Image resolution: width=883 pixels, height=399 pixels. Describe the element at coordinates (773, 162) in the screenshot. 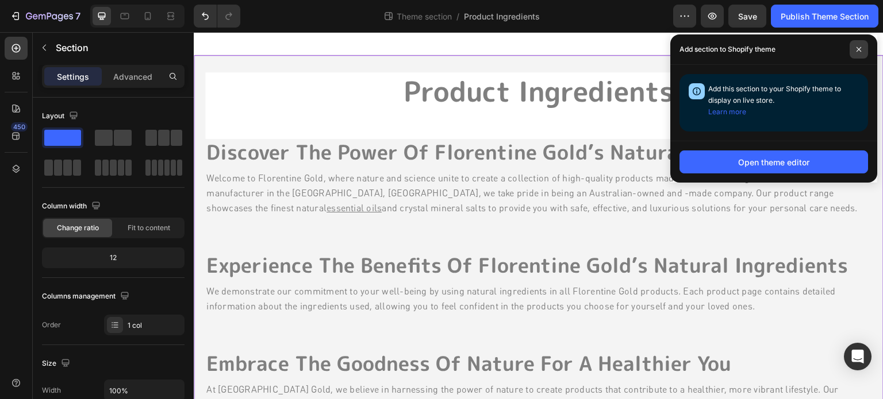

I see `button: Open theme editor` at that location.